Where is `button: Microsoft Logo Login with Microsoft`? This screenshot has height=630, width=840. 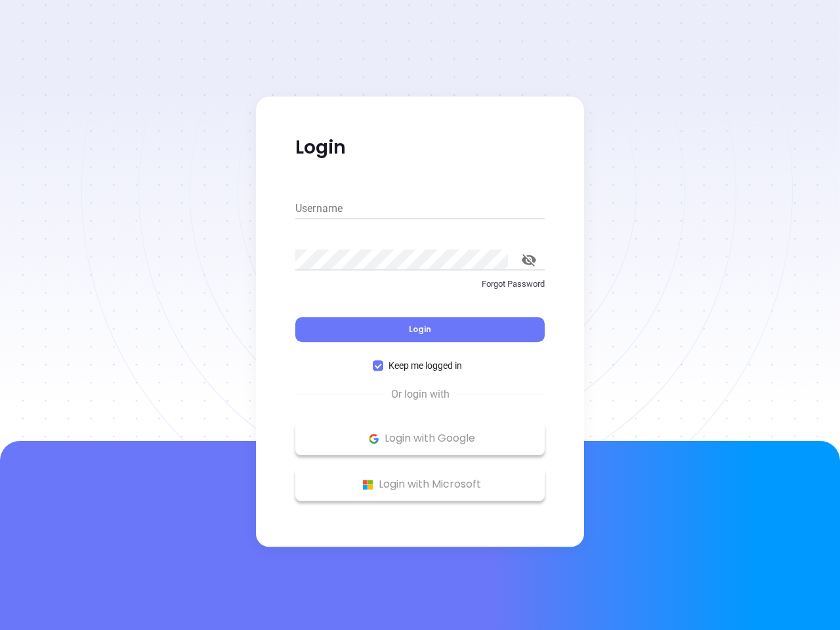 button: Microsoft Logo Login with Microsoft is located at coordinates (420, 484).